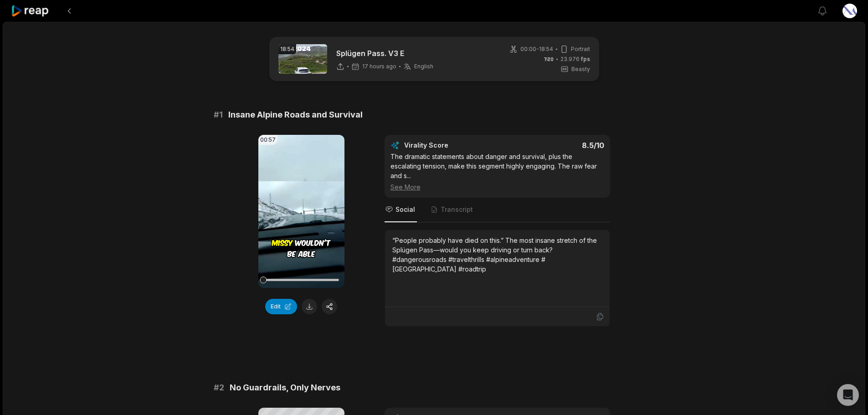 The height and width of the screenshot is (415, 868). Describe the element at coordinates (575, 59) in the screenshot. I see `span: 23.976` at that location.